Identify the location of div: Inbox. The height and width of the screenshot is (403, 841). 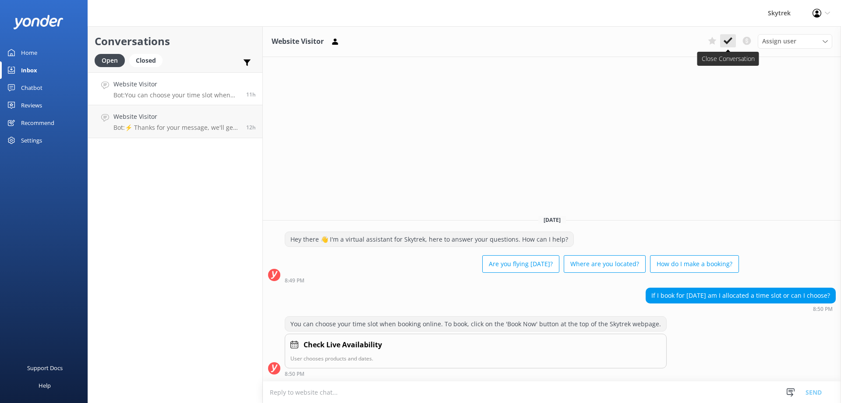
(29, 70).